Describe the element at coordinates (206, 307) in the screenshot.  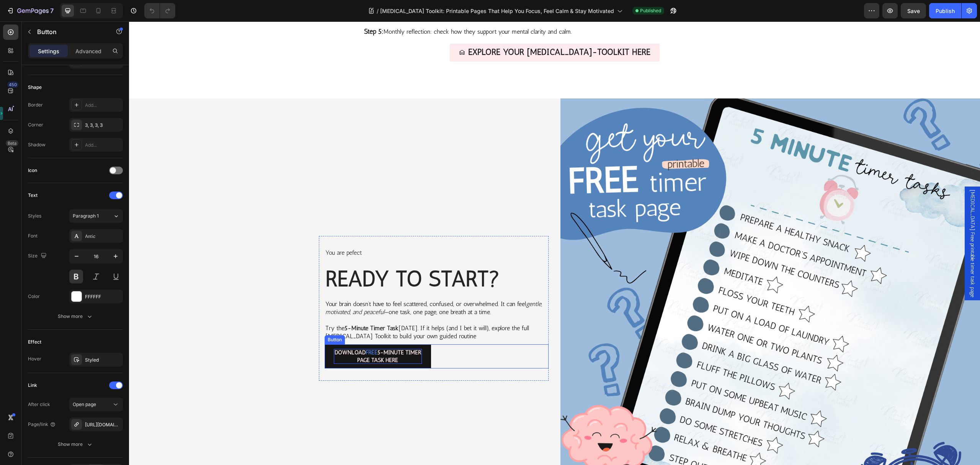
I see `span: Try the` at that location.